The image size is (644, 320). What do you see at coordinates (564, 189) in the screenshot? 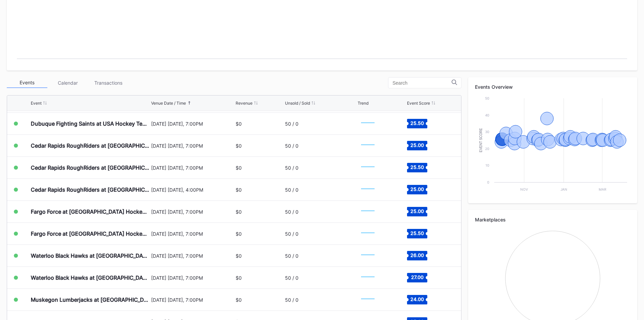
I see `text: Jan` at bounding box center [564, 189].